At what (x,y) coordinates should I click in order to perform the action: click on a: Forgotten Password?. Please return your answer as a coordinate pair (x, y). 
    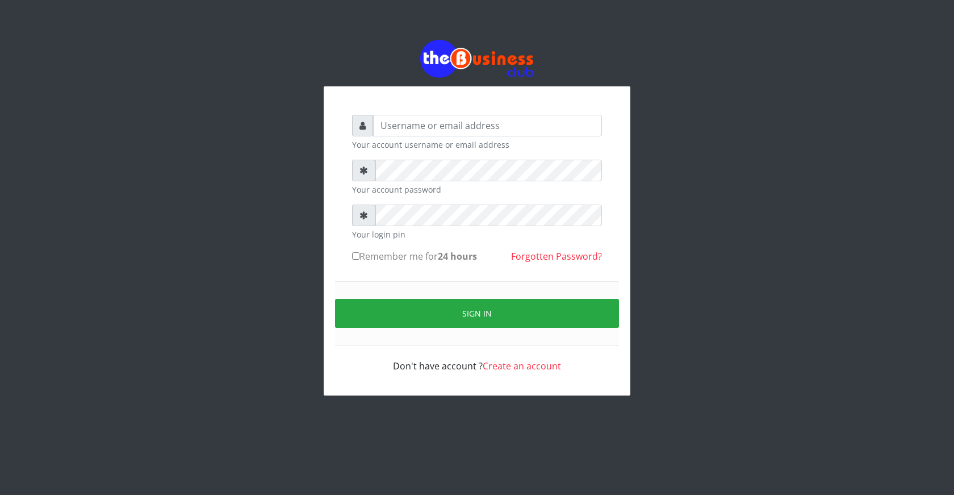
    Looking at the image, I should click on (557, 256).